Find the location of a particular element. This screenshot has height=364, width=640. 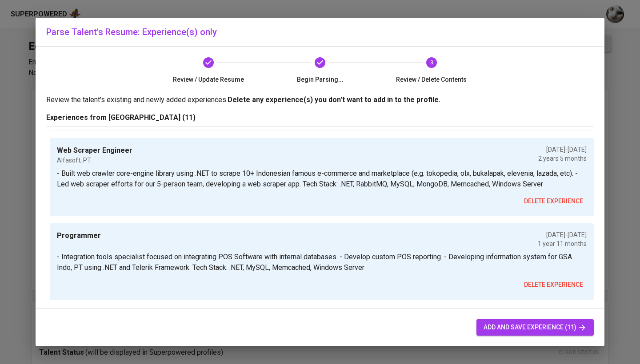

span: Review / Delete Contents is located at coordinates (431, 79).